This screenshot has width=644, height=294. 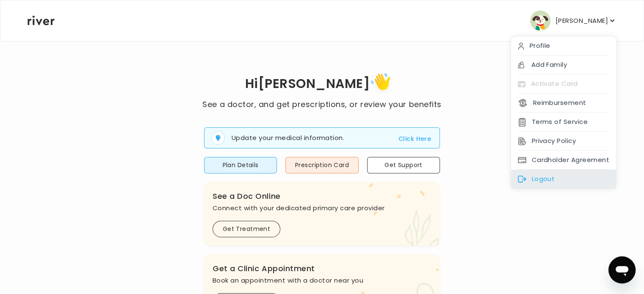 What do you see at coordinates (564, 160) in the screenshot?
I see `div: Cardholder Agreement` at bounding box center [564, 160].